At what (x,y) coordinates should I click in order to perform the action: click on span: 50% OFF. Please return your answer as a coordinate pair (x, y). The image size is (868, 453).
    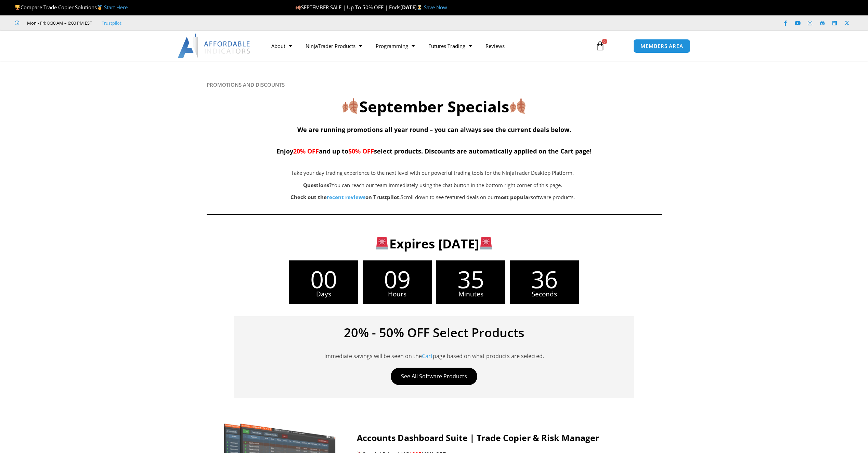
    Looking at the image, I should click on (361, 151).